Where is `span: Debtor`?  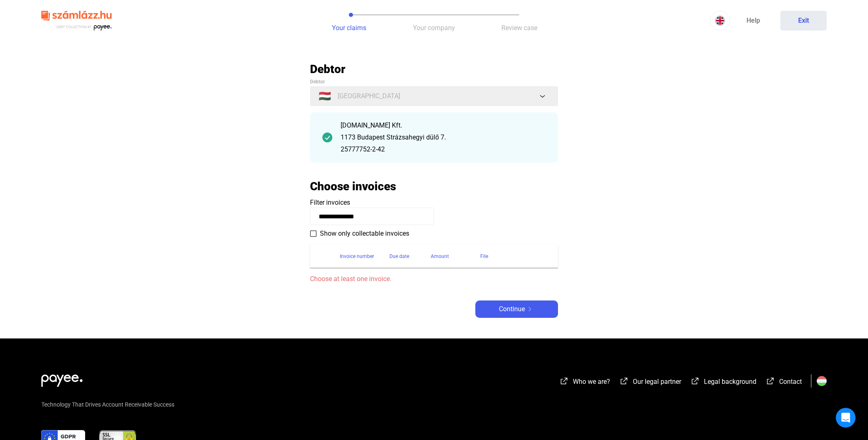 span: Debtor is located at coordinates (317, 82).